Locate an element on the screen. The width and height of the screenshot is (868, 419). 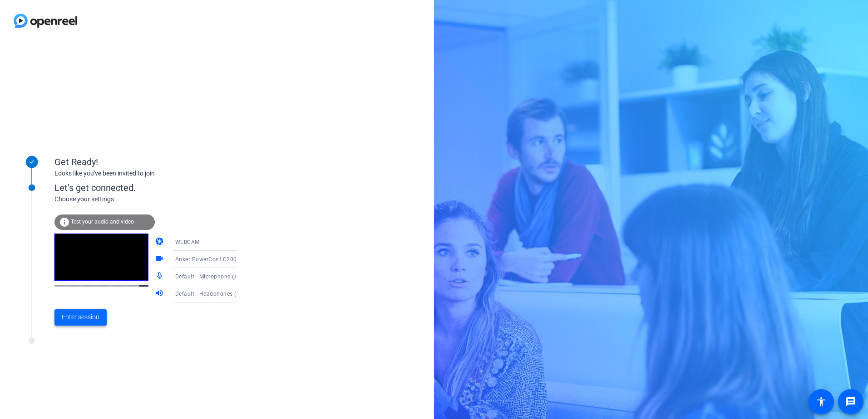
mat-icon: accessibility is located at coordinates (821, 402).